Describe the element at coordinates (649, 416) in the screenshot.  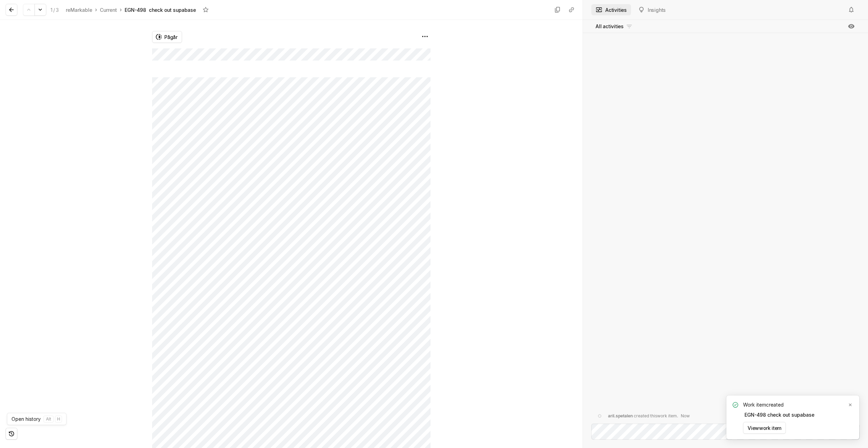
I see `div: created this work item .` at that location.